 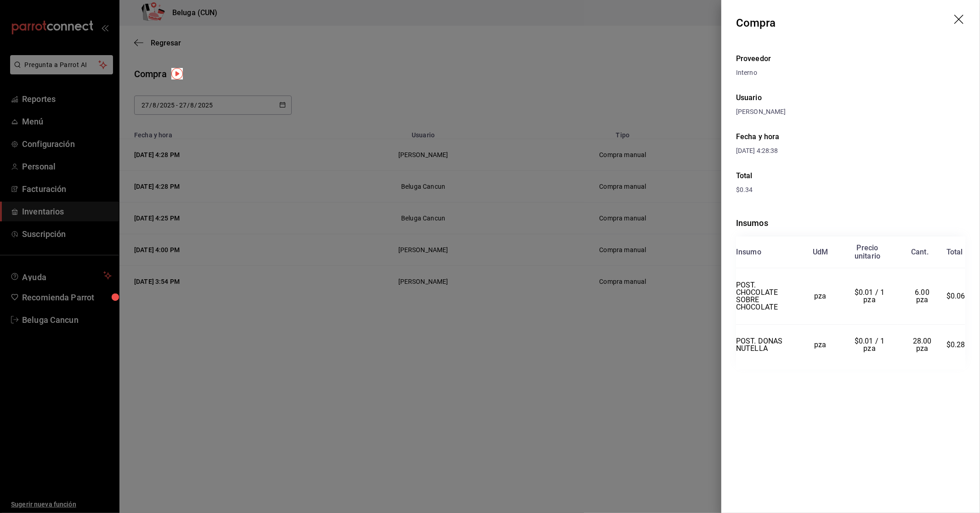 I want to click on div: Cant., so click(x=920, y=252).